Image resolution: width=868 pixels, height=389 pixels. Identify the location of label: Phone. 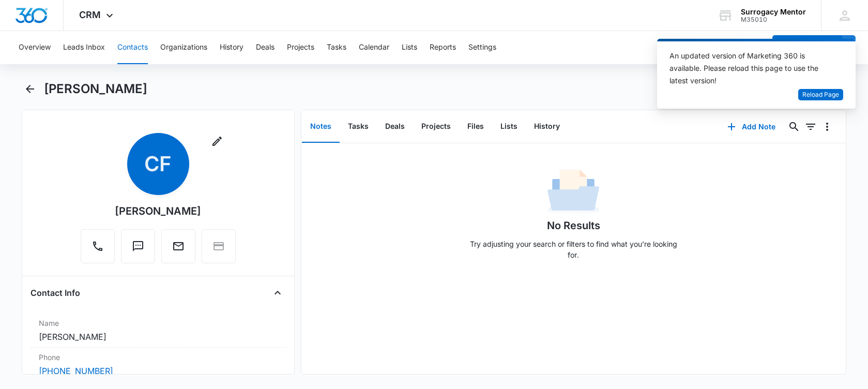
(158, 357).